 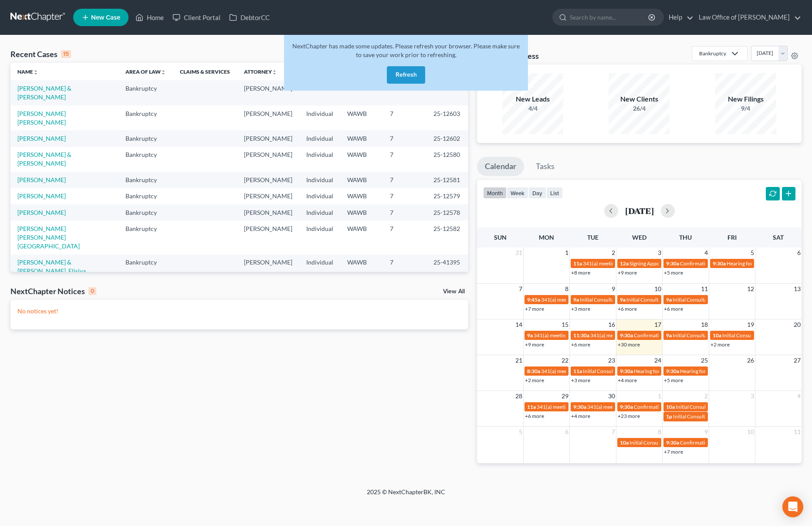 What do you see at coordinates (448, 237) in the screenshot?
I see `td: 25-12582` at bounding box center [448, 237].